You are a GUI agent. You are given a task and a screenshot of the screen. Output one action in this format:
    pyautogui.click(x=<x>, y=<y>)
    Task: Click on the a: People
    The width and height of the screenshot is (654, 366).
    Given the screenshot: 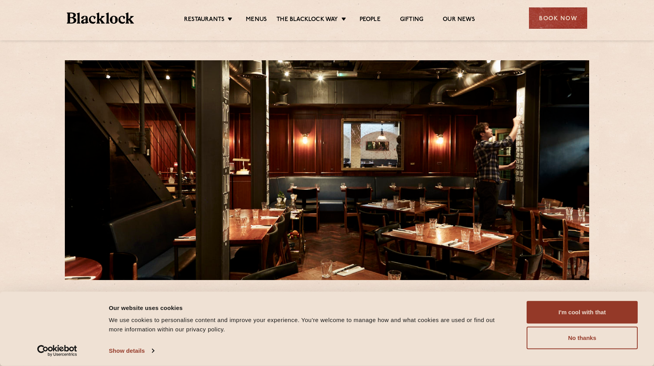 What is the action you would take?
    pyautogui.click(x=370, y=20)
    